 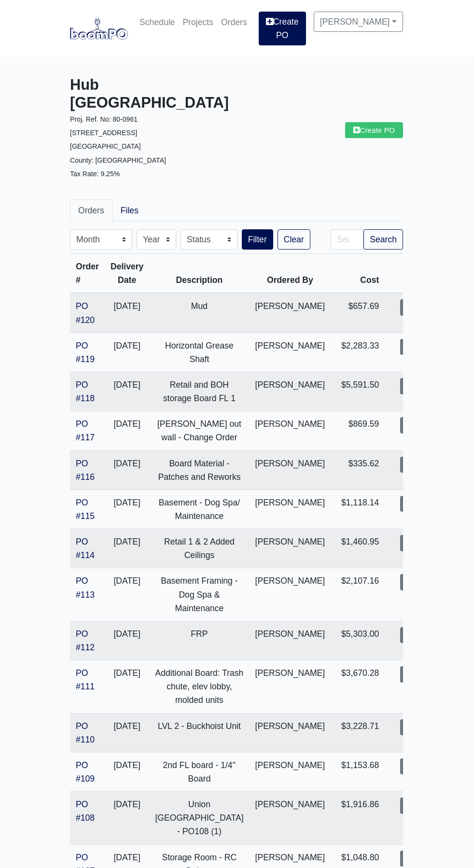 What do you see at coordinates (85, 588) in the screenshot?
I see `a: PO #113` at bounding box center [85, 588].